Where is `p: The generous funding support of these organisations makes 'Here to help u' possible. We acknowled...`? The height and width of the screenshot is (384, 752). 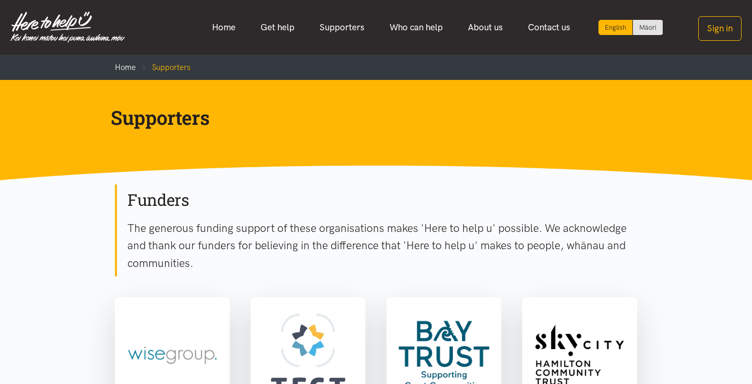 p: The generous funding support of these organisations makes 'Here to help u' possible. We acknowled... is located at coordinates (382, 245).